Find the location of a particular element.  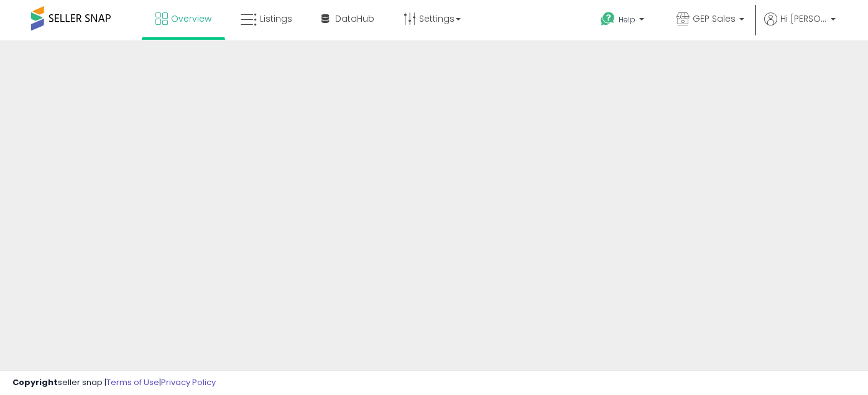

i: Get Help is located at coordinates (607, 19).